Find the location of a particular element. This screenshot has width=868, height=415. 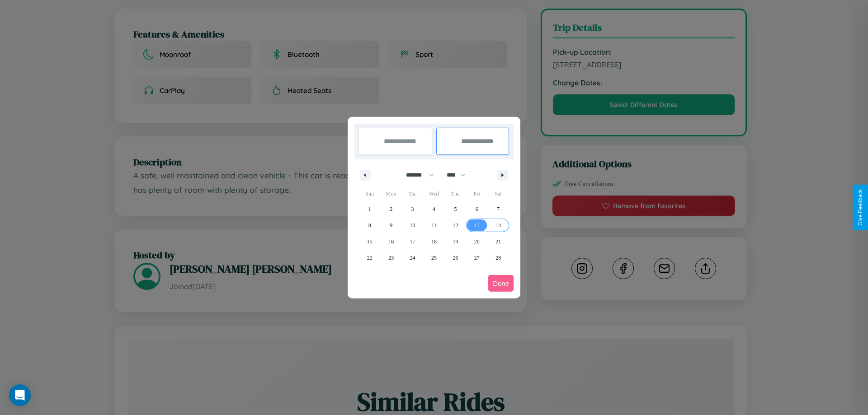

button: 4 is located at coordinates (434, 209).